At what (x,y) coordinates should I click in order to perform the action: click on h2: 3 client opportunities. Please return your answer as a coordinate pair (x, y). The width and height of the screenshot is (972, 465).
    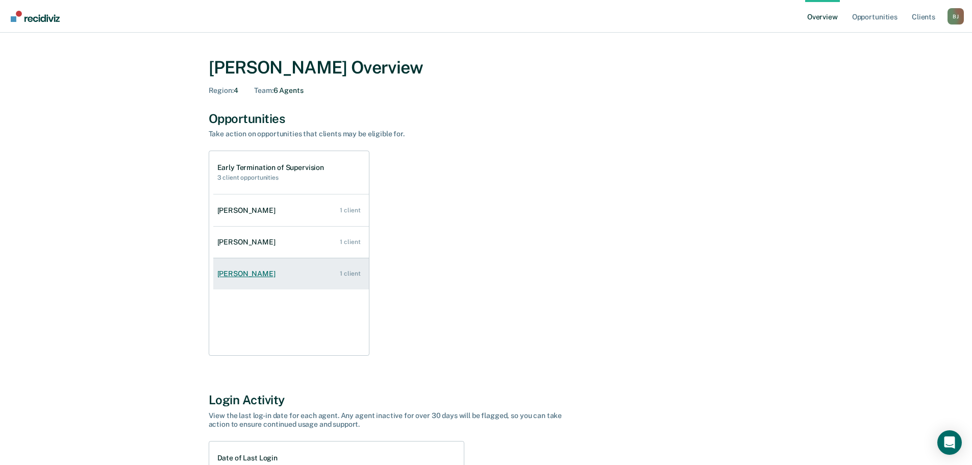
    Looking at the image, I should click on (271, 178).